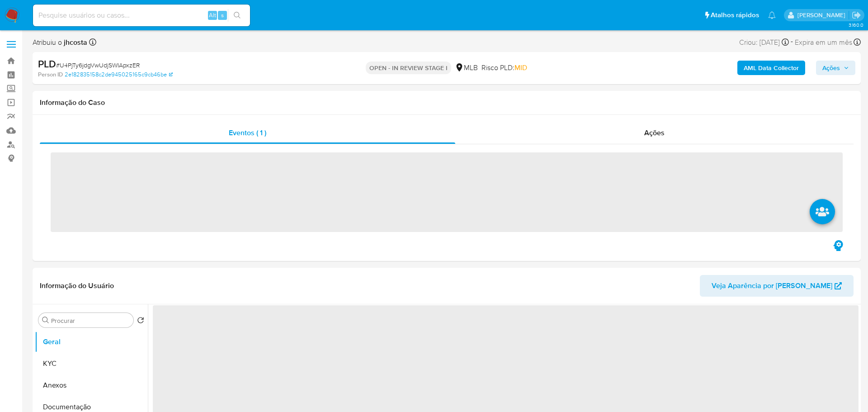 The width and height of the screenshot is (868, 412). I want to click on button: Geral, so click(91, 342).